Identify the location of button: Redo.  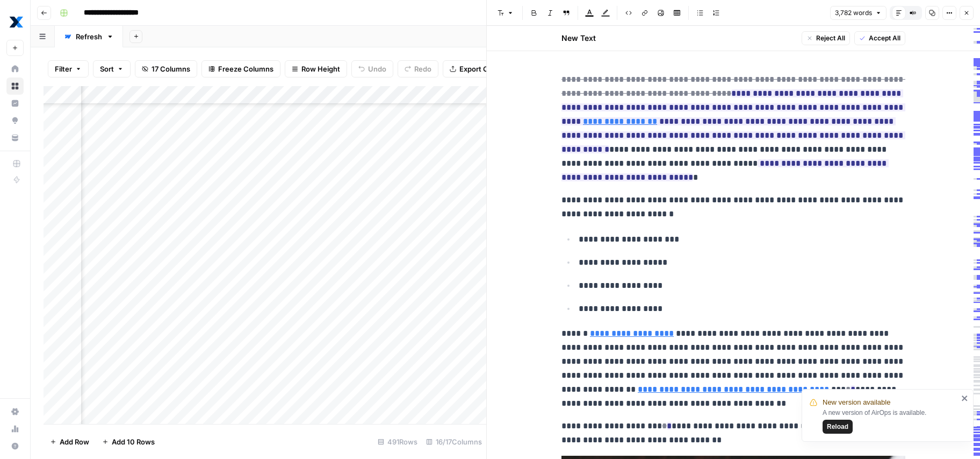
(418, 69).